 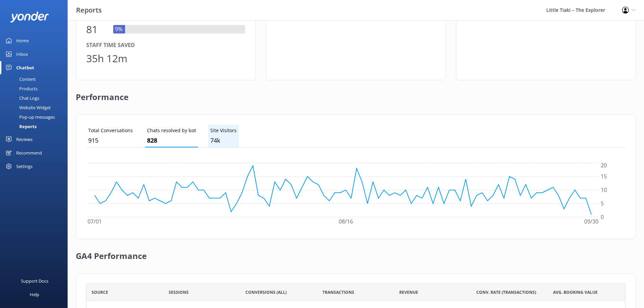 I want to click on a: Products, so click(x=36, y=89).